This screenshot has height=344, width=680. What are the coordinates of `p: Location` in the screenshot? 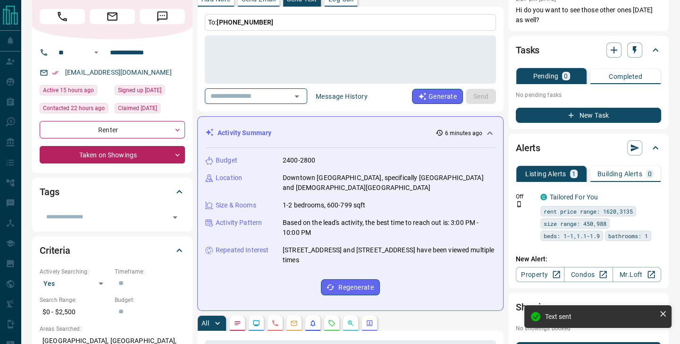 It's located at (229, 178).